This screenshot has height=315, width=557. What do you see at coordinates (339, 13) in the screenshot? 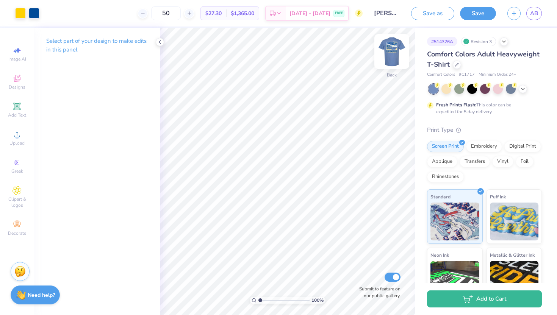
I see `span: FREE` at bounding box center [339, 13].